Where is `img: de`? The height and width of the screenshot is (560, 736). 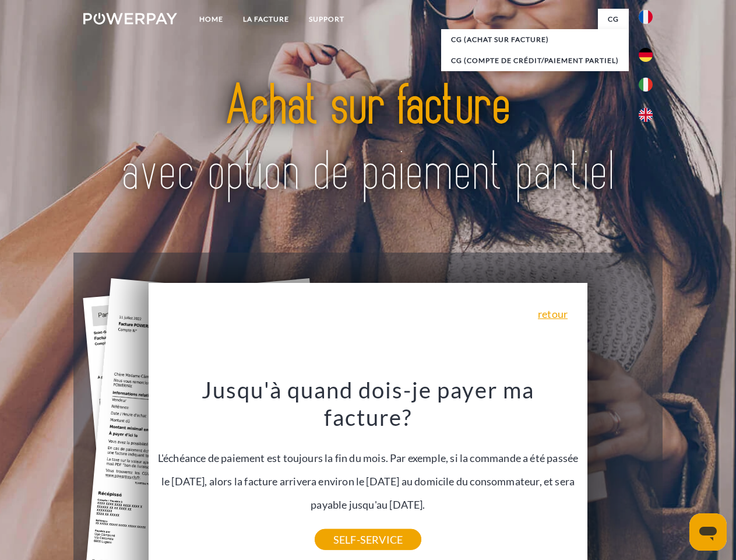
img: de is located at coordinates (646, 55).